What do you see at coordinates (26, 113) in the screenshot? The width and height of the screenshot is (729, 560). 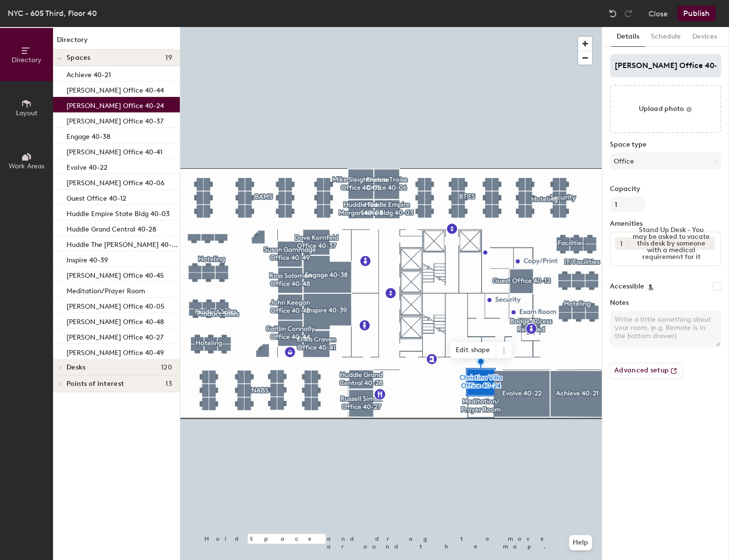 I see `span: Layout` at bounding box center [26, 113].